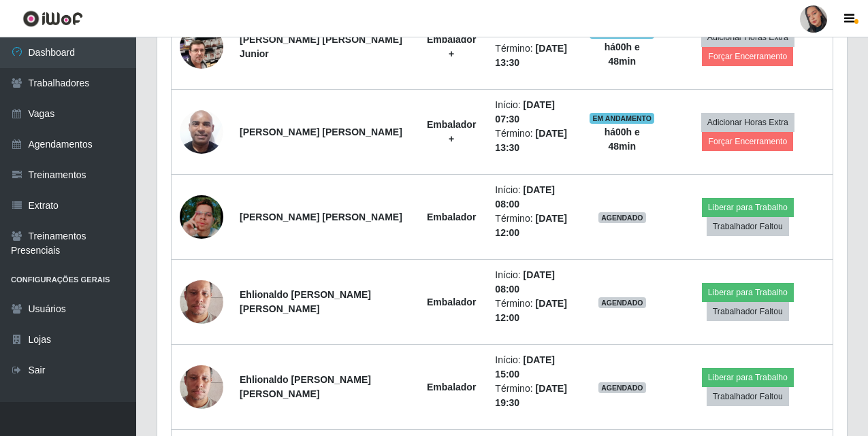 The height and width of the screenshot is (436, 868). Describe the element at coordinates (747, 122) in the screenshot. I see `button: Adicionar Horas Extra` at that location.